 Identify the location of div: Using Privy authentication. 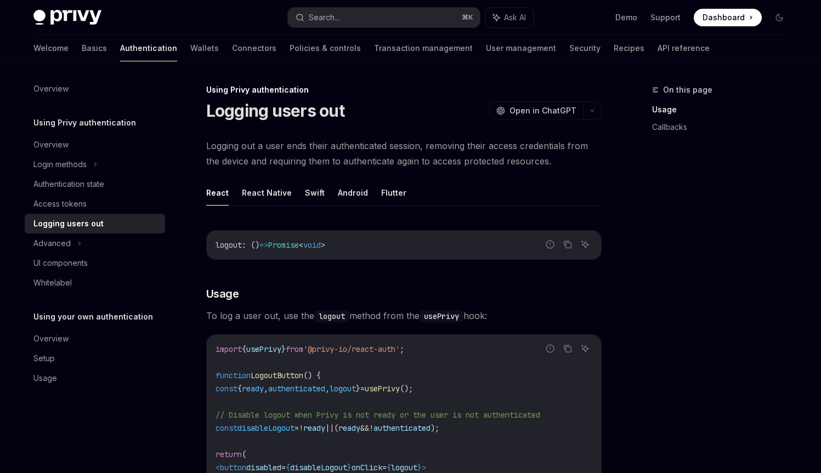
(404, 90).